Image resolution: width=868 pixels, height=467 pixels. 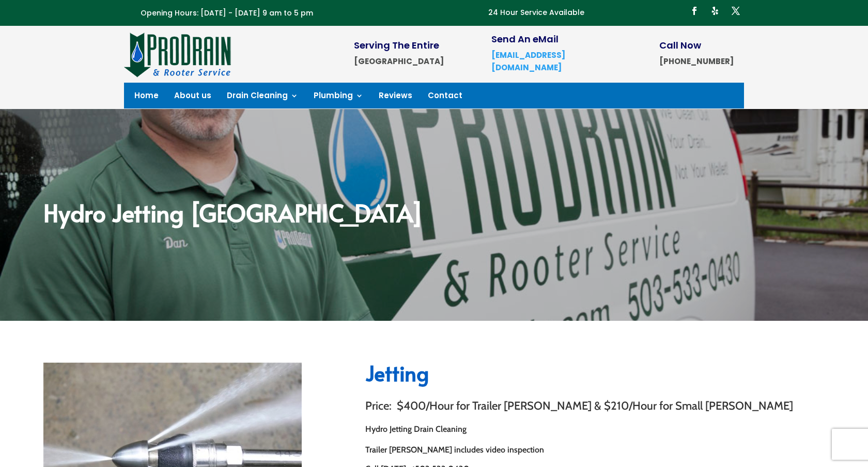 What do you see at coordinates (395, 98) in the screenshot?
I see `a: Reviews` at bounding box center [395, 98].